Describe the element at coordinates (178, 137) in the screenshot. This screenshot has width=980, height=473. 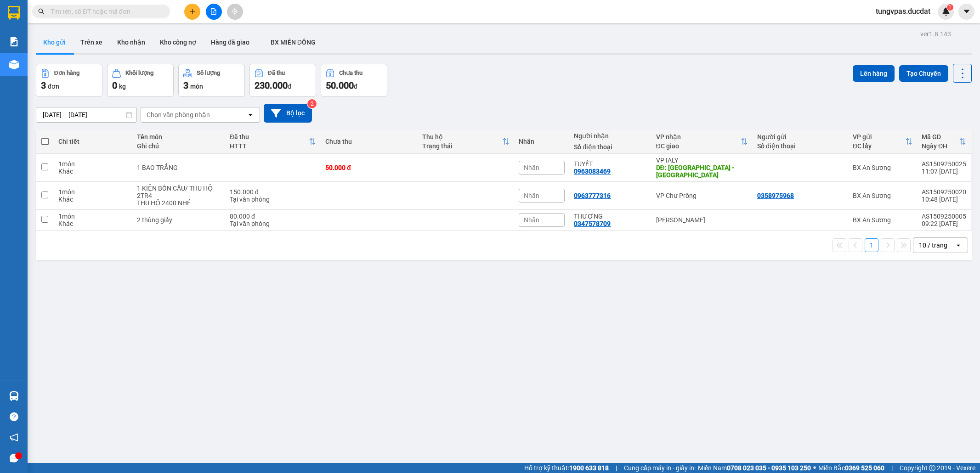
I see `div: Tên món` at that location.